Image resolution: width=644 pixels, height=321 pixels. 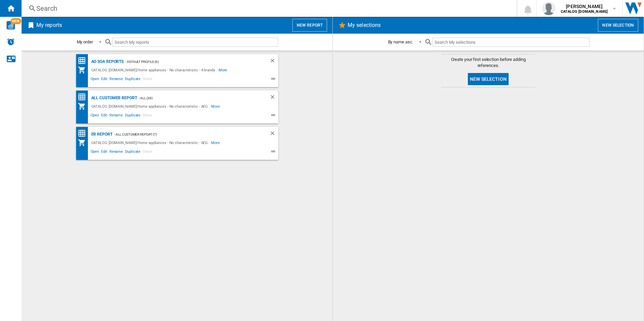 I want to click on div: - Default profile (6), so click(x=190, y=62).